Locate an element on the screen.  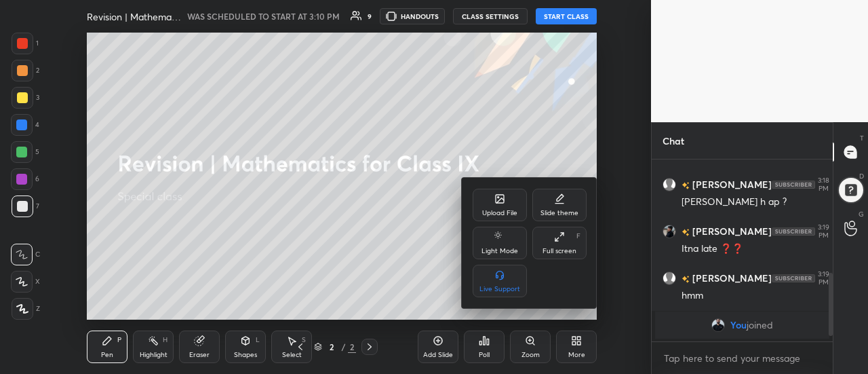
div: Slide theme is located at coordinates (559, 213).